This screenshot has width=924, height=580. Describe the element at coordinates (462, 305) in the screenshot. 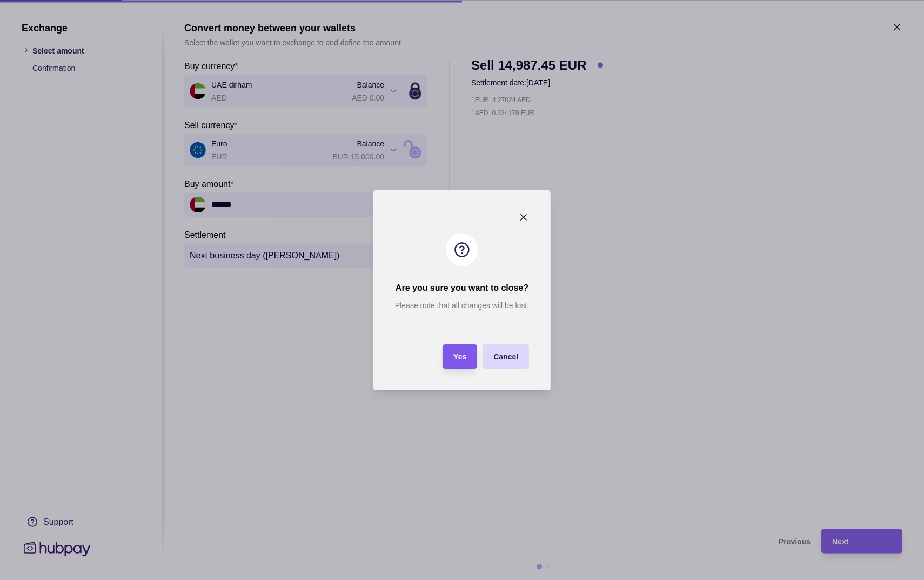

I see `p: Please note that all changes will be lost.` at that location.